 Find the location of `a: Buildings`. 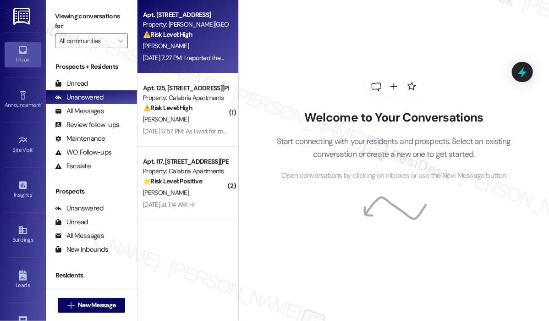

a: Buildings is located at coordinates (23, 235).